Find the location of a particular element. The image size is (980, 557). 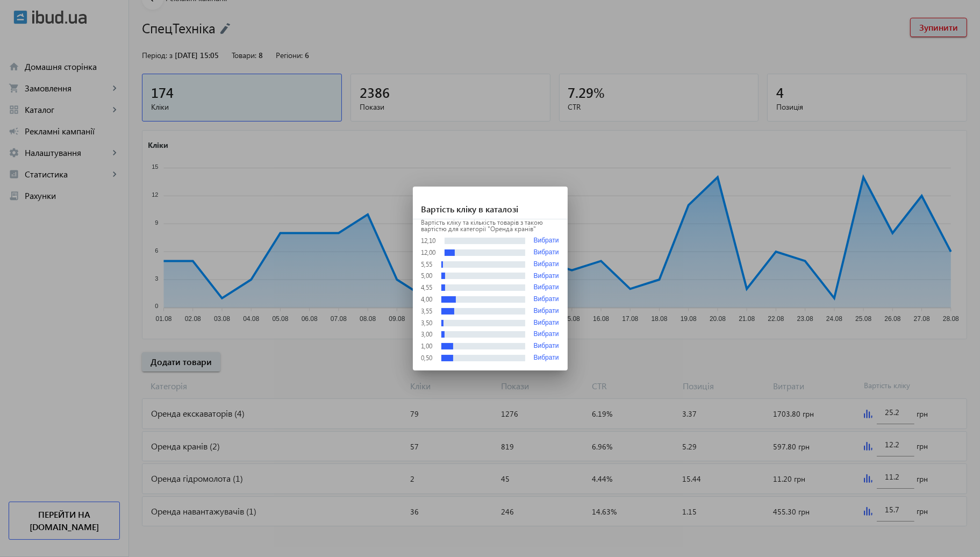

div: 3,50 is located at coordinates (427, 324).